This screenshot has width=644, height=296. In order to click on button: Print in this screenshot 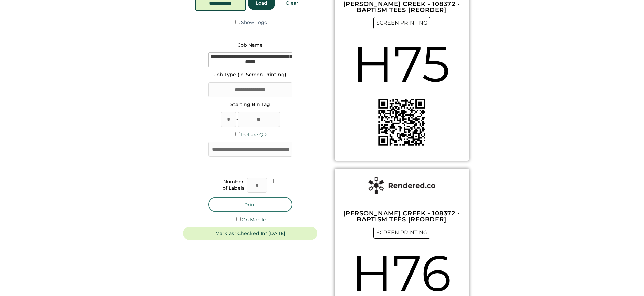, I will do `click(250, 205)`.